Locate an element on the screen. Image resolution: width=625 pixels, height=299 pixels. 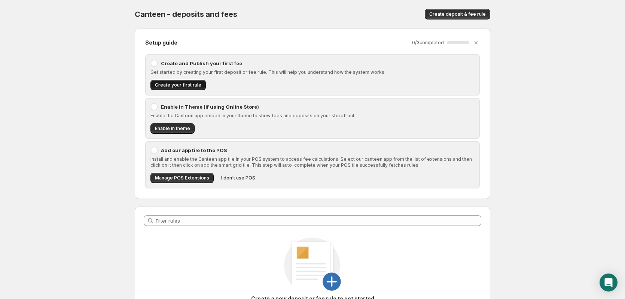
span: Canteen - deposits and fees is located at coordinates (186, 14).